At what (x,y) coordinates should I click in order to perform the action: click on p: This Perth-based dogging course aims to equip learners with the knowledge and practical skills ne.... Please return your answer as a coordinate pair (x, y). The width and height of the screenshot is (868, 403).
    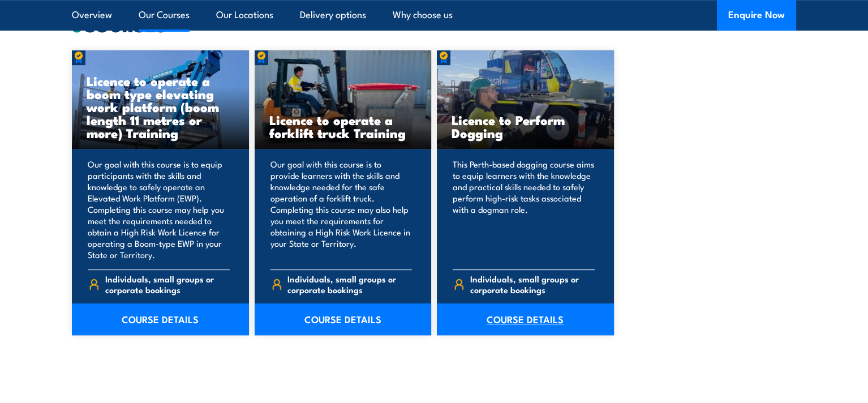
    Looking at the image, I should click on (523, 210).